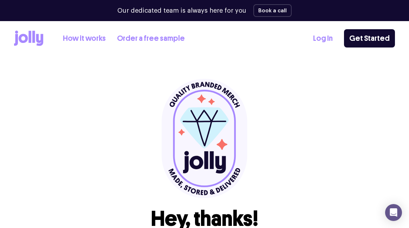  I want to click on a: Get Started, so click(370, 38).